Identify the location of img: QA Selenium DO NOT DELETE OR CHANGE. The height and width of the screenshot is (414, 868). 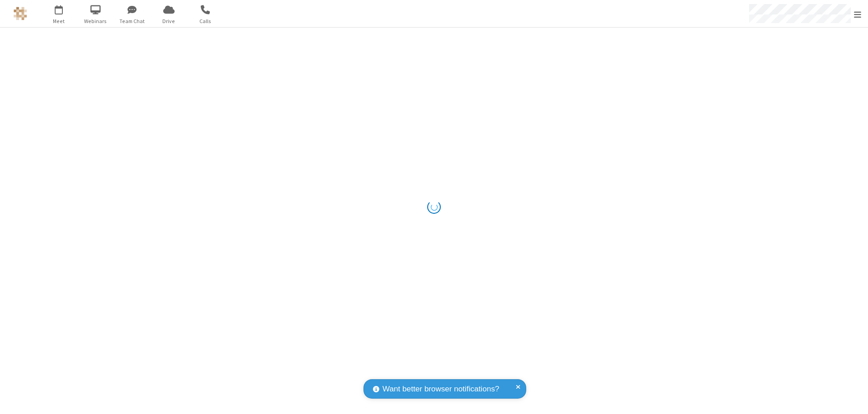
(20, 14).